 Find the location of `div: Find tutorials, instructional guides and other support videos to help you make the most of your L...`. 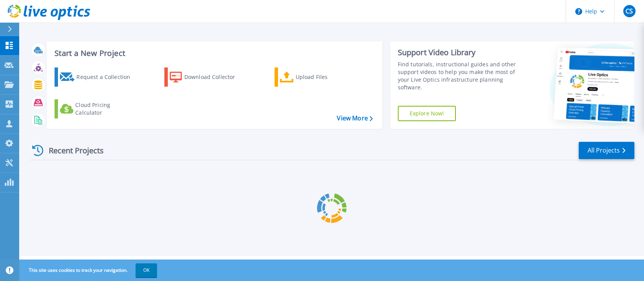

div: Find tutorials, instructional guides and other support videos to help you make the most of your L... is located at coordinates (460, 76).